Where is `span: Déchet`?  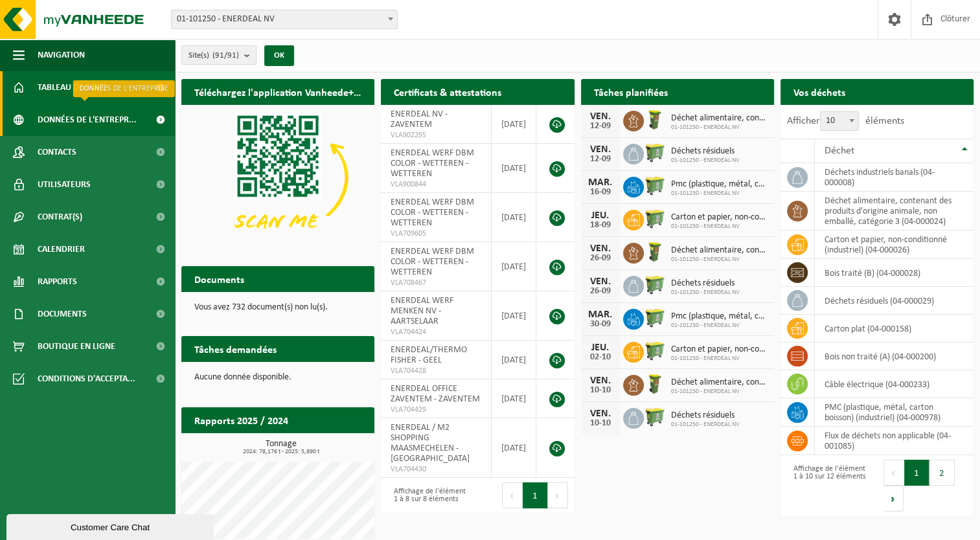
span: Déchet is located at coordinates (839, 151).